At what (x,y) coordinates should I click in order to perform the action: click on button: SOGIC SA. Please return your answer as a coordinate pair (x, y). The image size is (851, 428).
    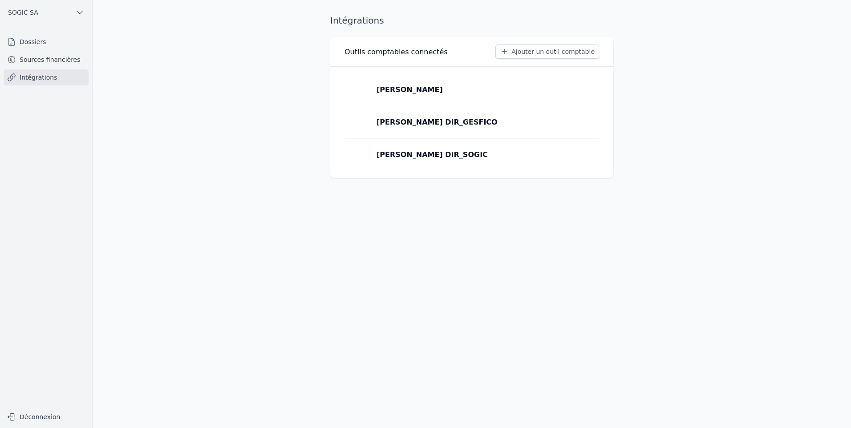
    Looking at the image, I should click on (46, 12).